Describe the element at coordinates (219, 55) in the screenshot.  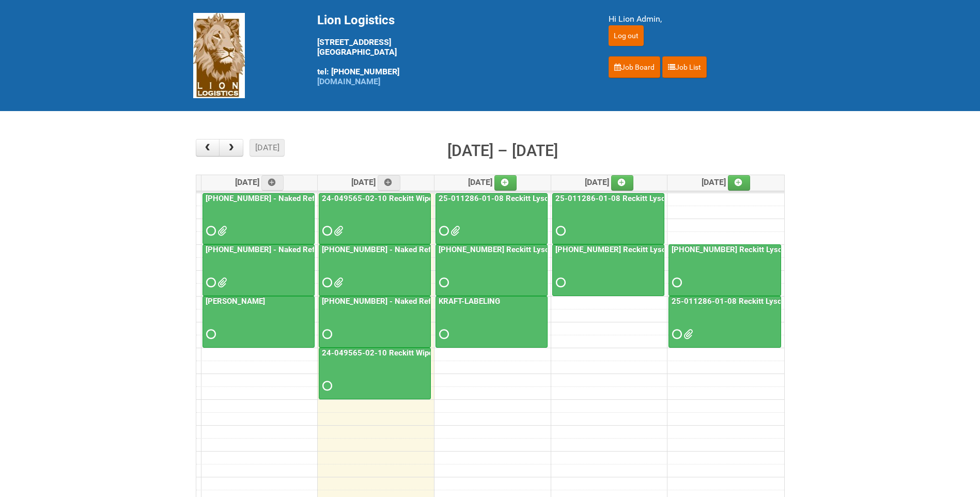
I see `a: Lion Logistics` at that location.